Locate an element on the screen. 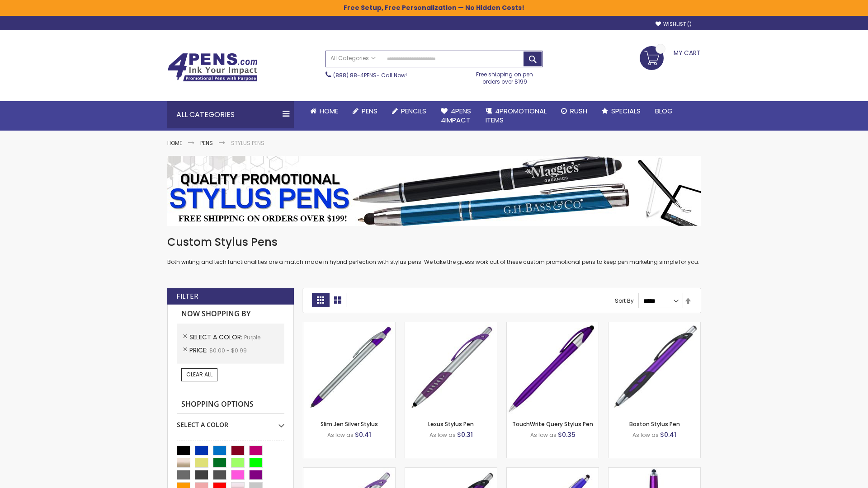 The image size is (868, 488). span: Rush is located at coordinates (579, 110).